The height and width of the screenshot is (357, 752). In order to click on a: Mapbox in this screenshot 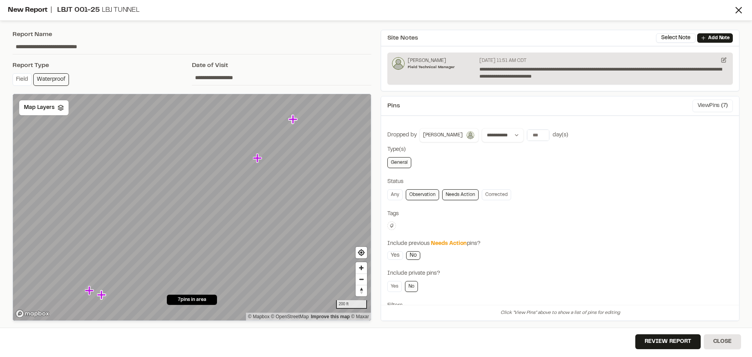, I will do `click(259, 316)`.